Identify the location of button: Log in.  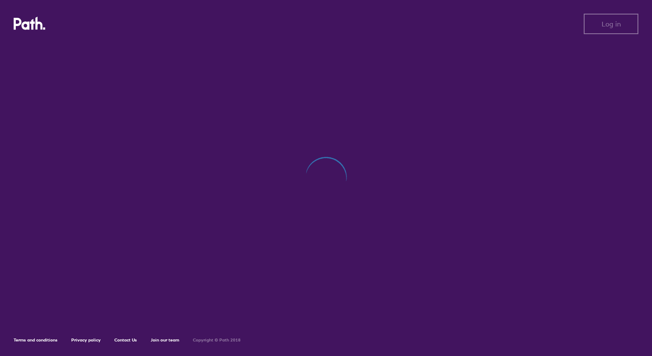
(611, 24).